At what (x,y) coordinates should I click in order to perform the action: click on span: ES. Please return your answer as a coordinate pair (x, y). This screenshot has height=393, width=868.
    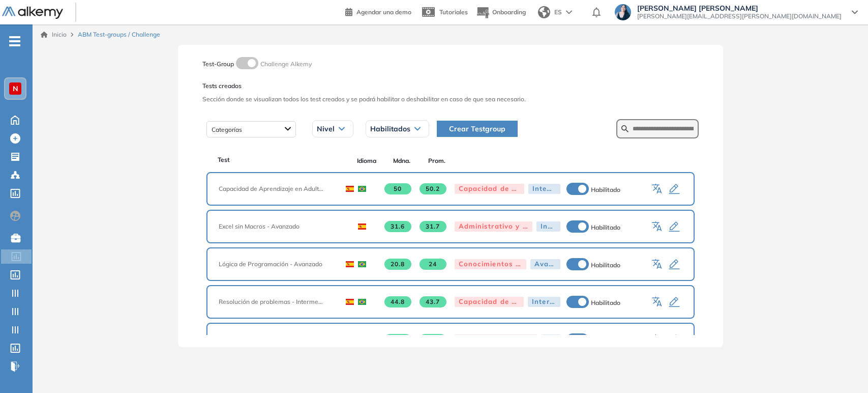
    Looking at the image, I should click on (558, 12).